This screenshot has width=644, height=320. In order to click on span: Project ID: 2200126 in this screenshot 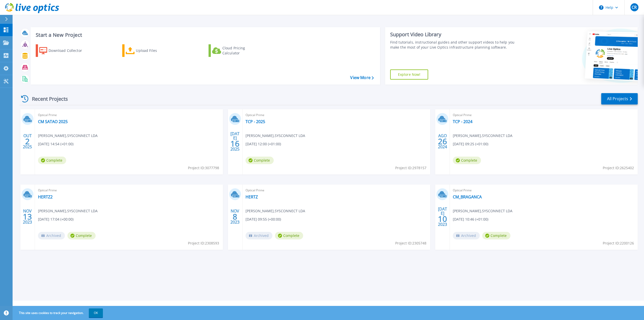, I will do `click(618, 243)`.